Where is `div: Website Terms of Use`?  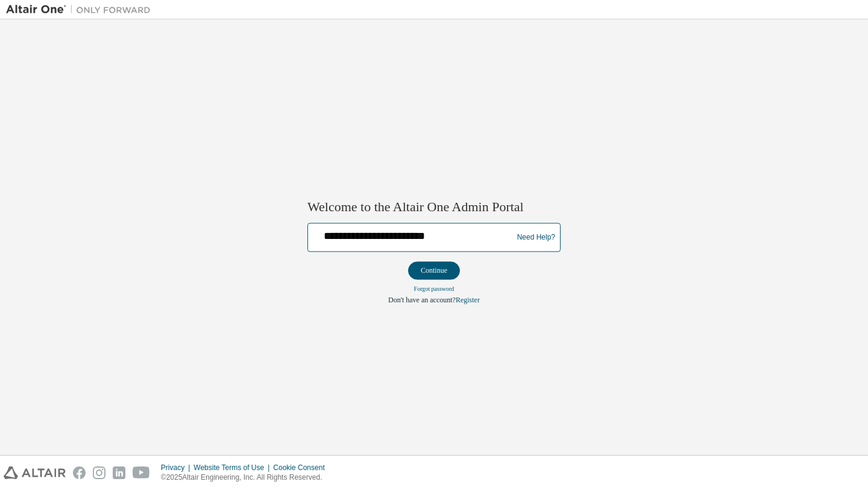 div: Website Terms of Use is located at coordinates (233, 467).